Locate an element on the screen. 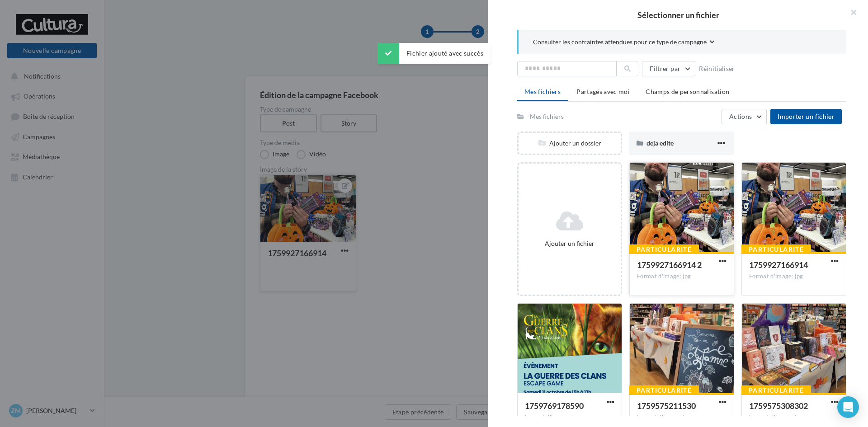 The image size is (868, 427). button: Importer un fichier is located at coordinates (806, 116).